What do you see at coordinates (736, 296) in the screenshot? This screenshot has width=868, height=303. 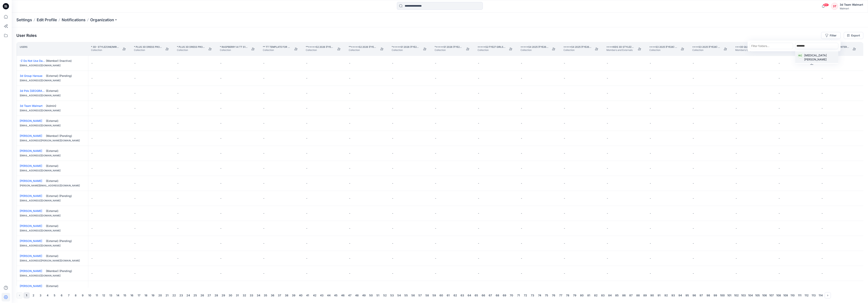 I see `button: 102` at bounding box center [736, 296].